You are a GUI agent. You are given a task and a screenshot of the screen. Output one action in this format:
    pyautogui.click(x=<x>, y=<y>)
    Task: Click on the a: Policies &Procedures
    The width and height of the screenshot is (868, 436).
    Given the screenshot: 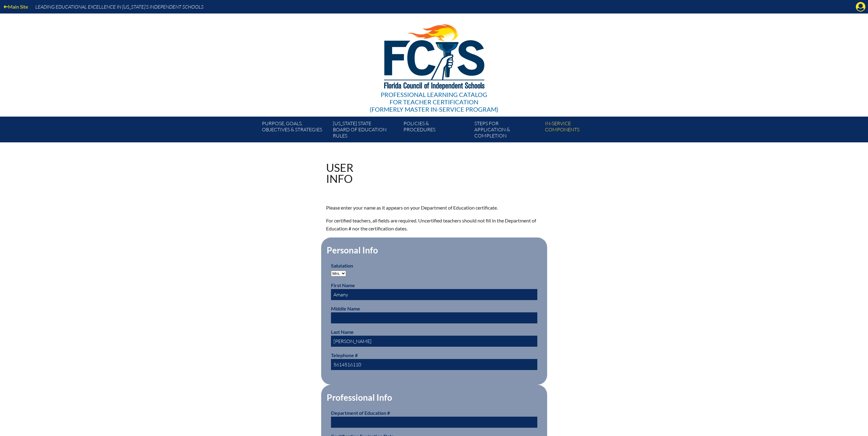 What is the action you would take?
    pyautogui.click(x=436, y=130)
    